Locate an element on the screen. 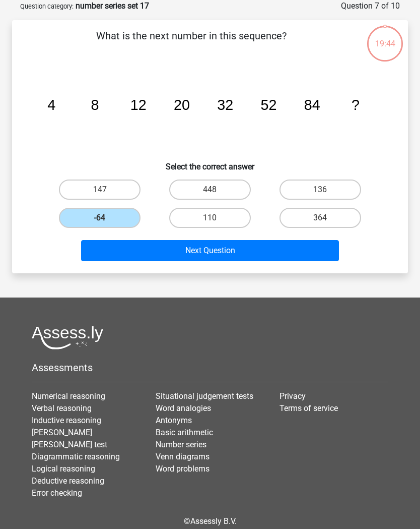 The height and width of the screenshot is (529, 420). label: -64 is located at coordinates (100, 218).